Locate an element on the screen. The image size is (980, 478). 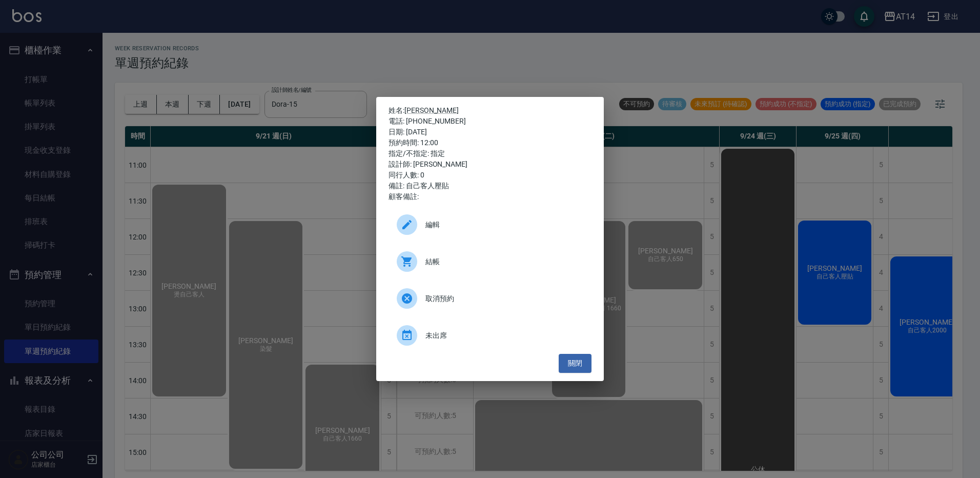
p: 姓名: is located at coordinates (490, 110).